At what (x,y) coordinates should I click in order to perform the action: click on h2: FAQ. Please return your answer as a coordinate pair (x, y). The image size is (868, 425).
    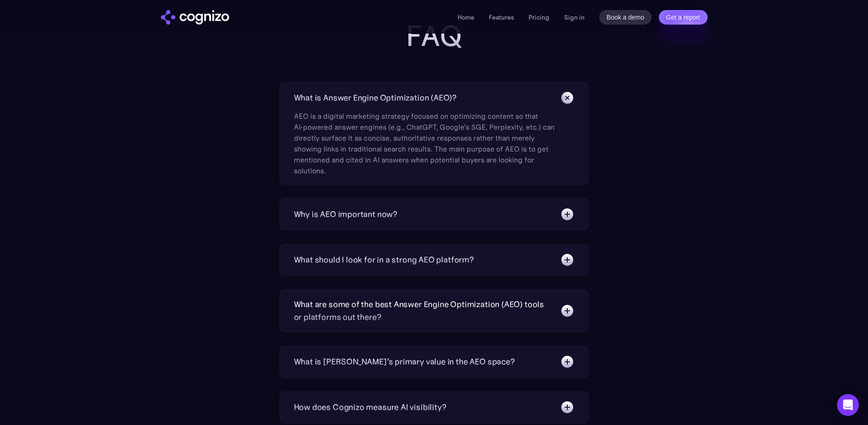
    Looking at the image, I should click on (434, 36).